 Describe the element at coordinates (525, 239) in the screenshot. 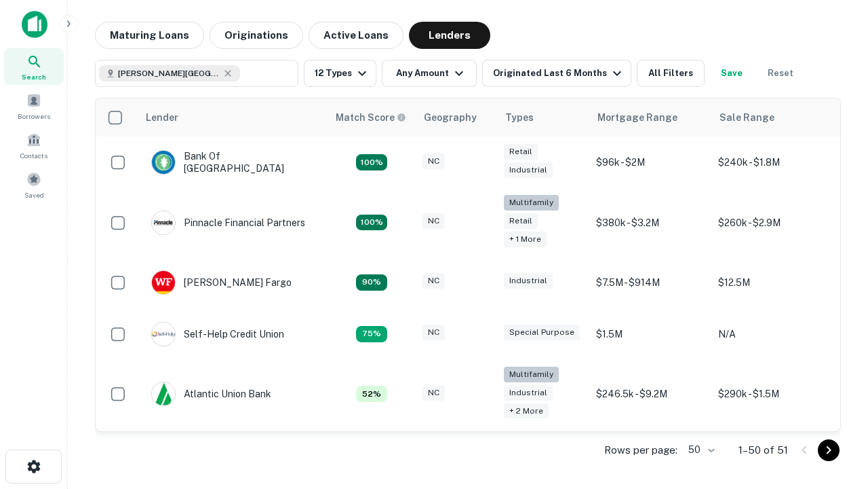

I see `div: + 1 more` at that location.